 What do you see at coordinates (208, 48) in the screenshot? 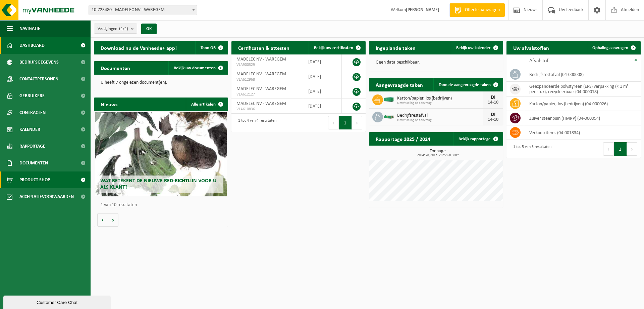
I see `span: Toon QR` at bounding box center [208, 48].